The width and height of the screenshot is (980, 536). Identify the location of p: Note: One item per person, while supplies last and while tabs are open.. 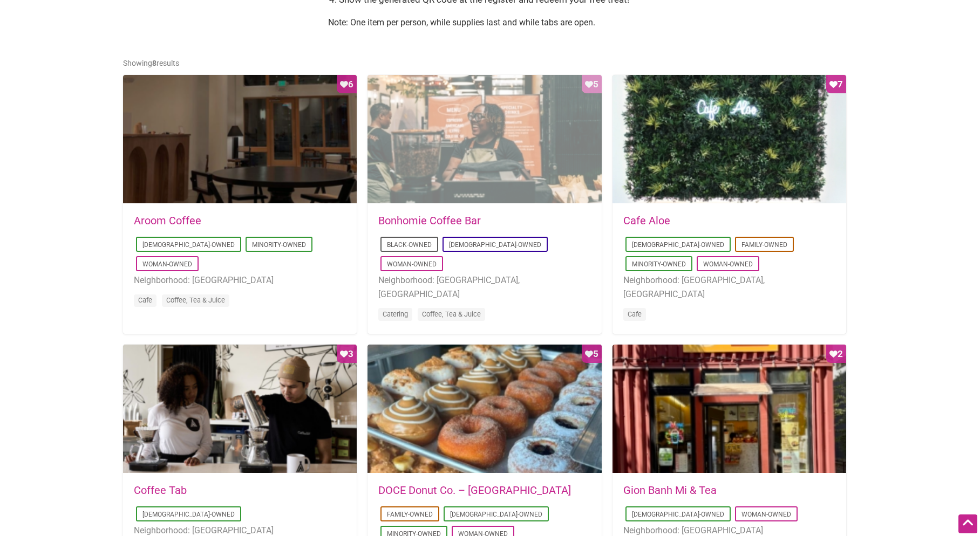
(490, 22).